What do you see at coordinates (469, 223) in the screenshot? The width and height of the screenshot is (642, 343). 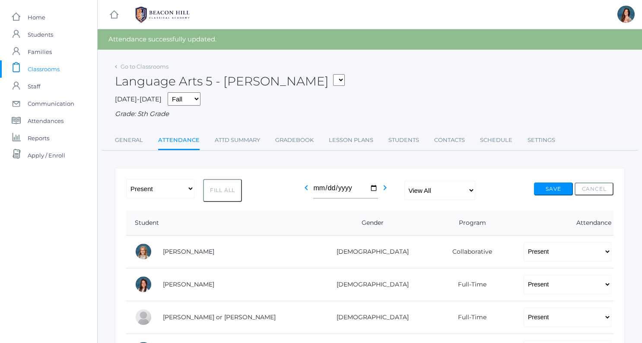 I see `th: Program` at bounding box center [469, 223].